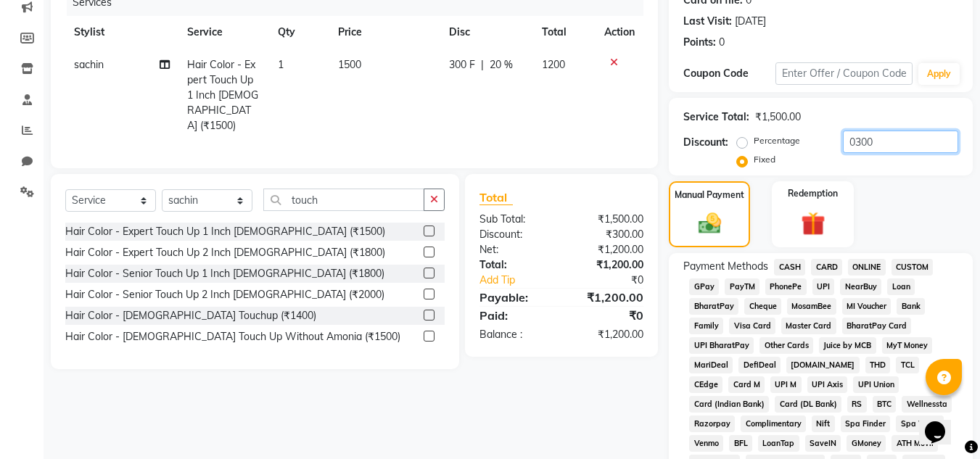 The width and height of the screenshot is (980, 459). What do you see at coordinates (778, 443) in the screenshot?
I see `span: LoanTap` at bounding box center [778, 443].